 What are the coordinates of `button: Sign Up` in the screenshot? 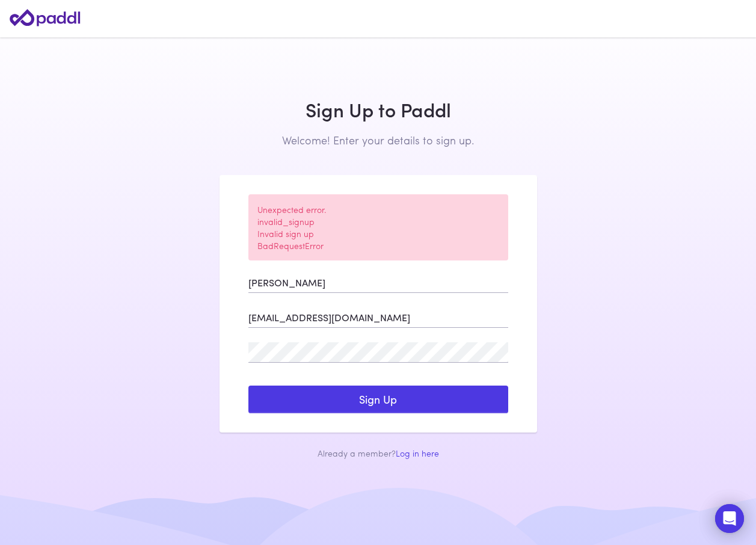 It's located at (378, 400).